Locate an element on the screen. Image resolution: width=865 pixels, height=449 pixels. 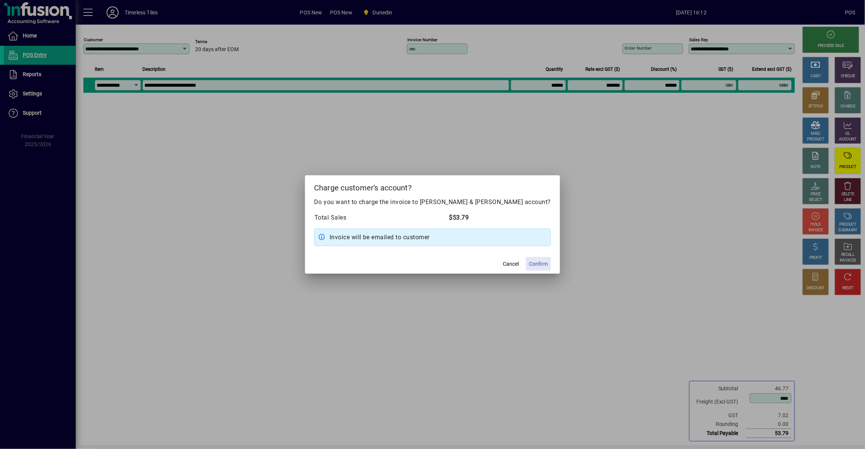
span: Invoice will be emailed to customer is located at coordinates (380, 238).